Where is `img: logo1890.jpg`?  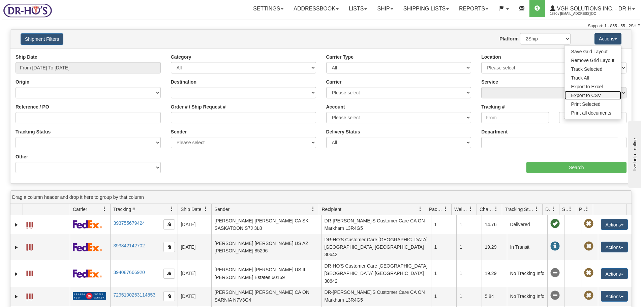
img: logo1890.jpg is located at coordinates (27, 10).